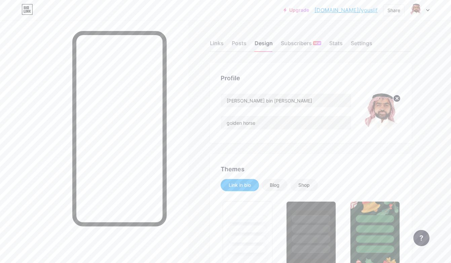  What do you see at coordinates (301, 45) in the screenshot?
I see `div: Subscribers` at bounding box center [301, 45].